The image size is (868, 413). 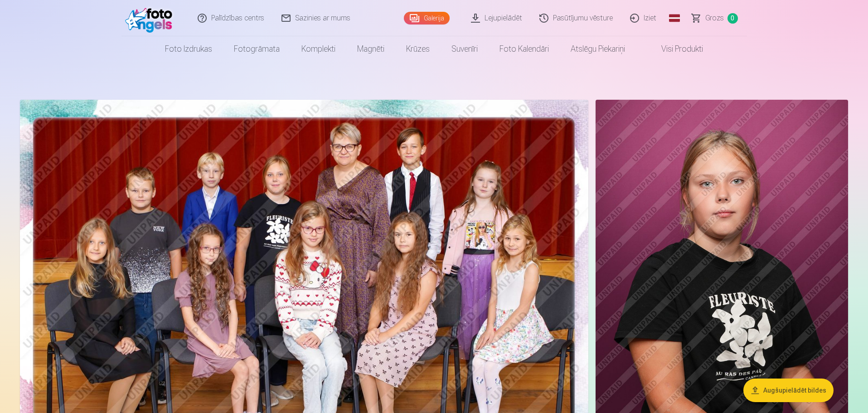 What do you see at coordinates (426, 18) in the screenshot?
I see `a: Galerija` at bounding box center [426, 18].